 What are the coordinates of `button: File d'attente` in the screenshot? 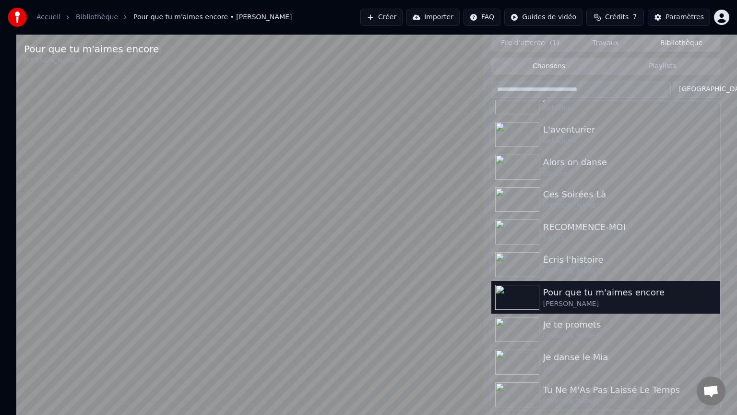 It's located at (530, 43).